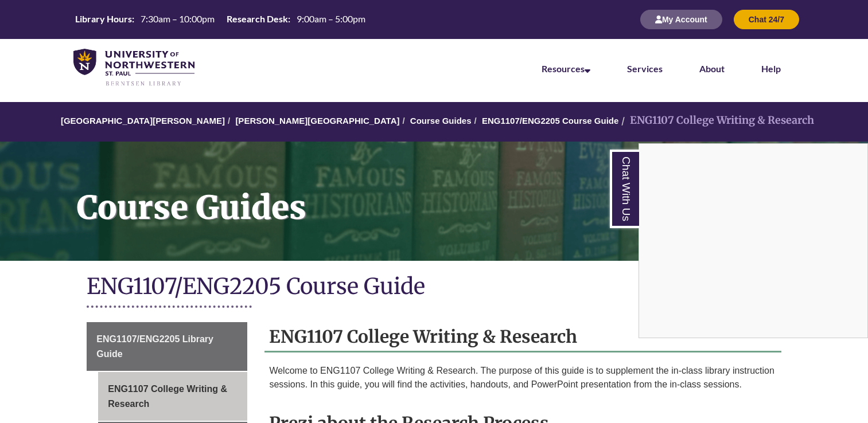 The width and height of the screenshot is (868, 423). Describe the element at coordinates (624, 189) in the screenshot. I see `a: Chat With Us` at that location.